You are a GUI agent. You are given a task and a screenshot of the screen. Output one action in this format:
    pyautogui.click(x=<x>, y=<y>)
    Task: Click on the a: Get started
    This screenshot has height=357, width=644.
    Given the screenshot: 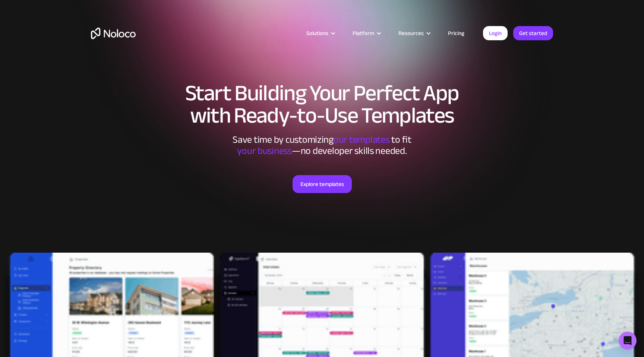 What is the action you would take?
    pyautogui.click(x=533, y=33)
    